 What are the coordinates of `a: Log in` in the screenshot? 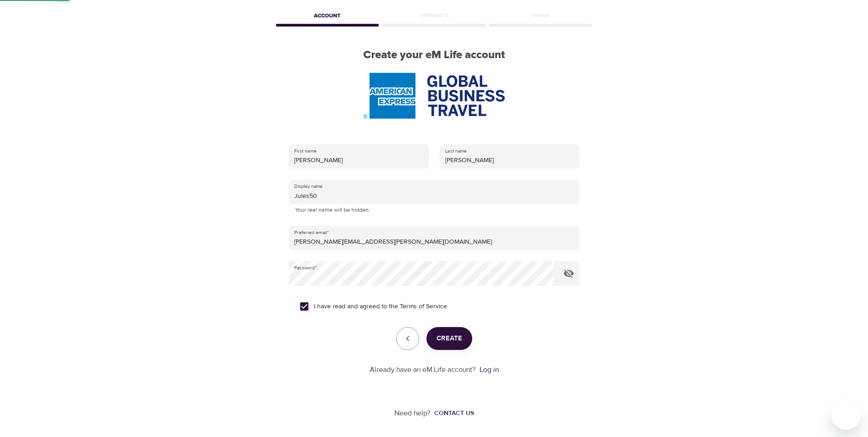 It's located at (489, 369).